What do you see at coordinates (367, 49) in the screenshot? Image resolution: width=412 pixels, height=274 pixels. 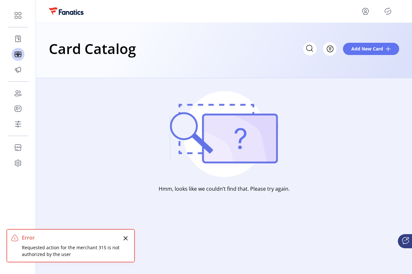 I see `span: Add New Card` at bounding box center [367, 49].